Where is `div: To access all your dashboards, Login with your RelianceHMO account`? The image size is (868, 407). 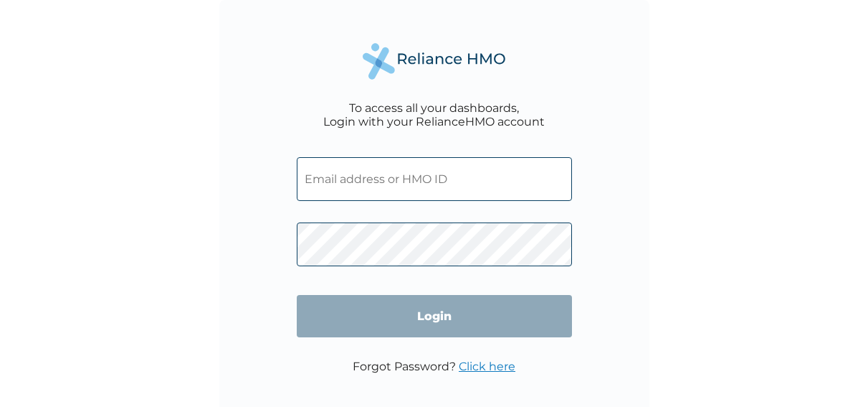 div: To access all your dashboards, Login with your RelianceHMO account is located at coordinates (434, 115).